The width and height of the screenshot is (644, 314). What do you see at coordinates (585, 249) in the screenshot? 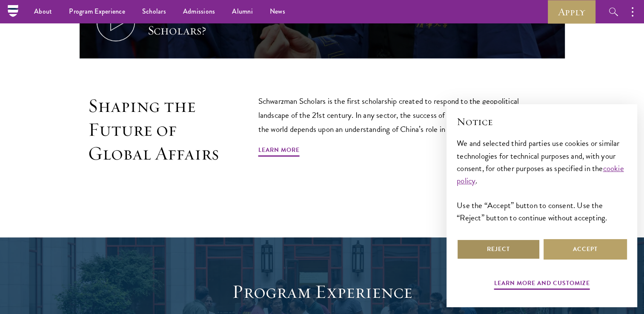
I see `button: Accept` at bounding box center [585, 249].